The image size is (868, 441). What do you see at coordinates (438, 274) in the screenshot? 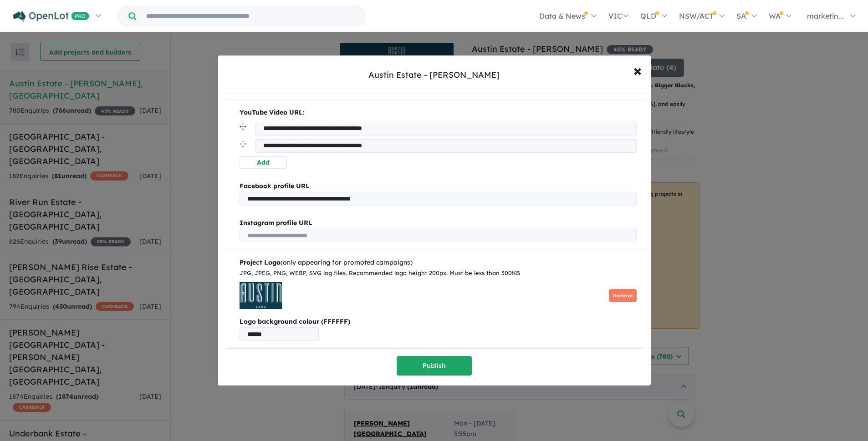
I see `div: JPG, JPEG, PNG, WEBP, SVG log files. Recommended logo height 200px. Must be less than 300KB` at bounding box center [438, 274].